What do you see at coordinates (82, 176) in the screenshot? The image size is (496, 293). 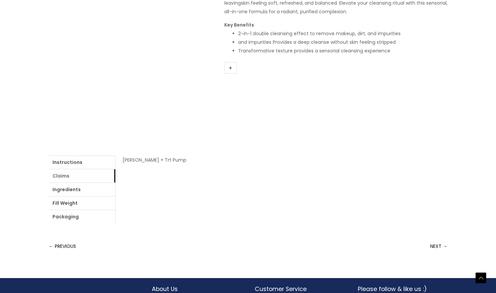 I see `a: Claims` at bounding box center [82, 176].